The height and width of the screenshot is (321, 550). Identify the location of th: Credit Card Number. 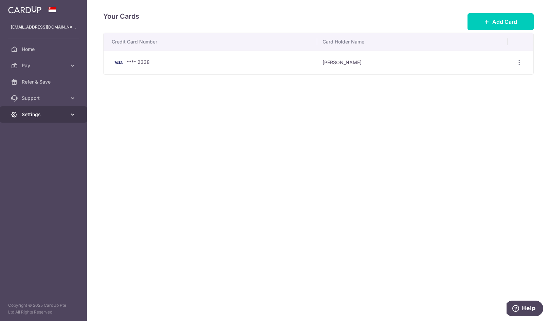
(210, 42).